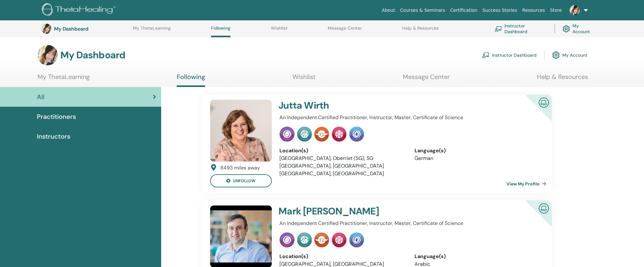 The width and height of the screenshot is (644, 267). What do you see at coordinates (528, 184) in the screenshot?
I see `a: View My Profile` at bounding box center [528, 184].